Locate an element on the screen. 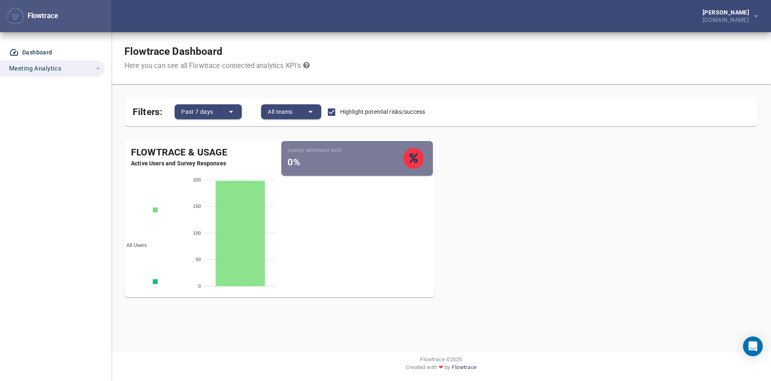  button: All teams is located at coordinates (281, 112).